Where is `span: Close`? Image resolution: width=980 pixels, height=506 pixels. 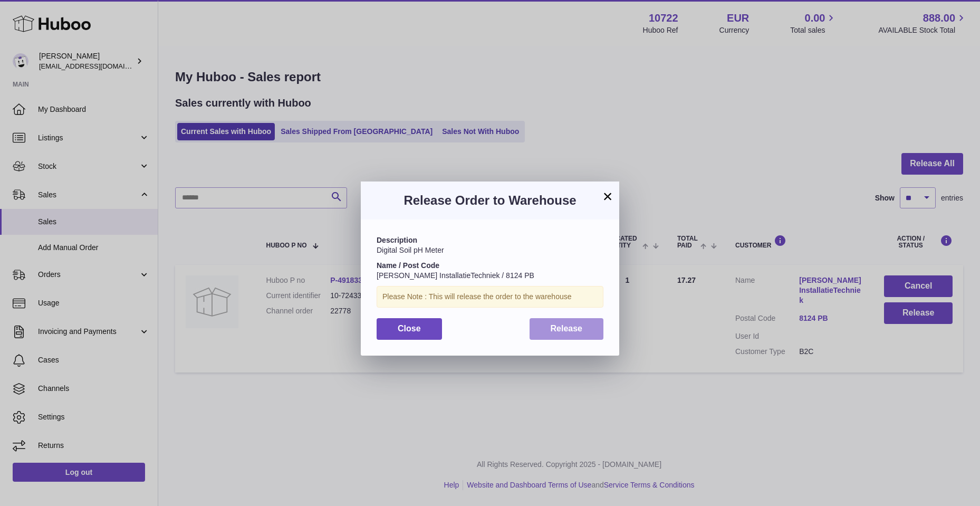 span: Close is located at coordinates (410, 328).